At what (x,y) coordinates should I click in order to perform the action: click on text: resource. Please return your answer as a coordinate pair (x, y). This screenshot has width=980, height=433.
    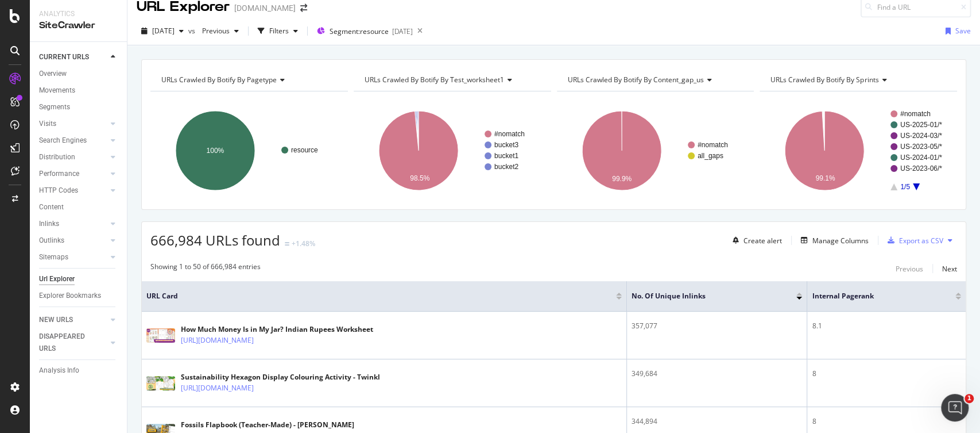
    Looking at the image, I should click on (304, 150).